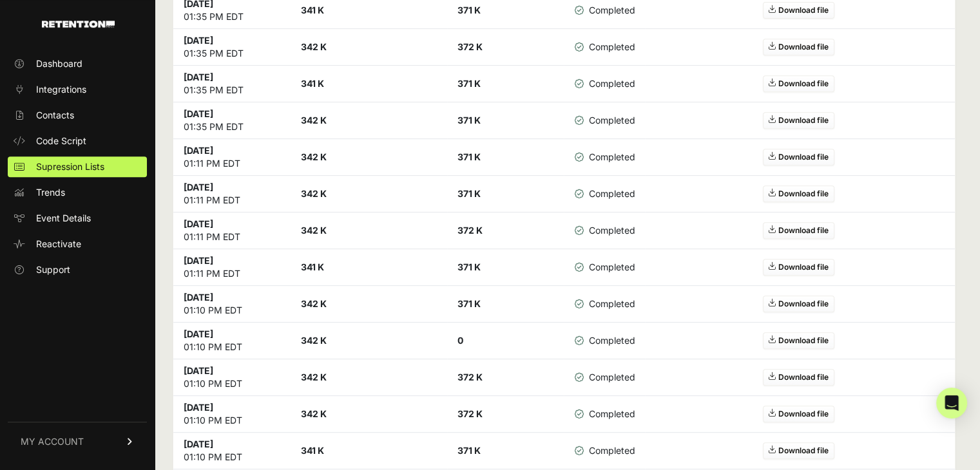  What do you see at coordinates (63, 219) in the screenshot?
I see `span: Event Details` at bounding box center [63, 219].